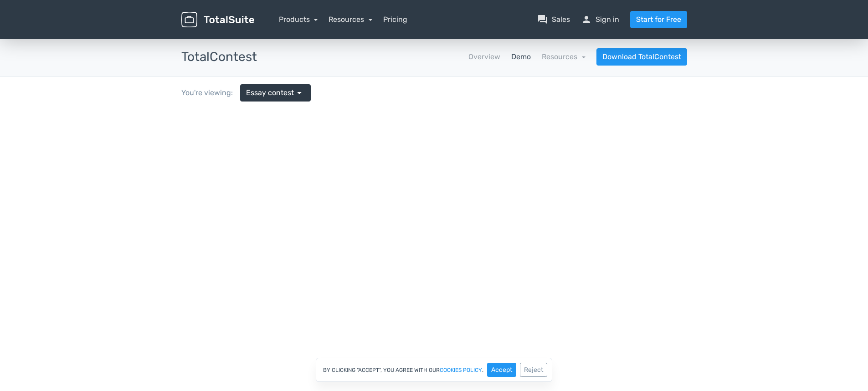 The height and width of the screenshot is (391, 868). I want to click on a: Download TotalContest, so click(641, 57).